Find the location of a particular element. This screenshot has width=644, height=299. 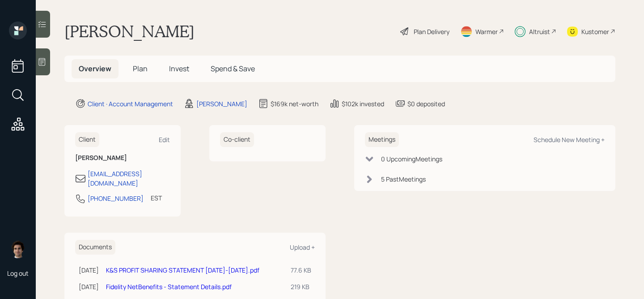

div: Log out is located at coordinates (18, 273).